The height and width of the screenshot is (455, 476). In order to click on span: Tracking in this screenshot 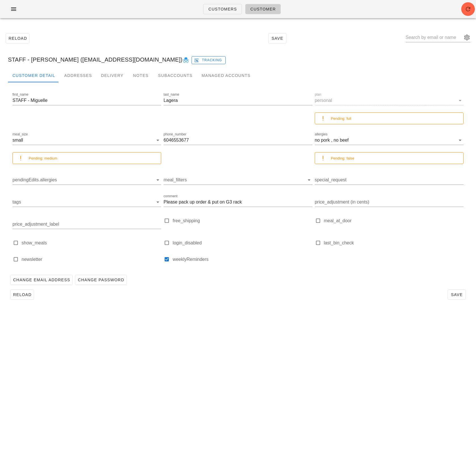, I will do `click(208, 60)`.